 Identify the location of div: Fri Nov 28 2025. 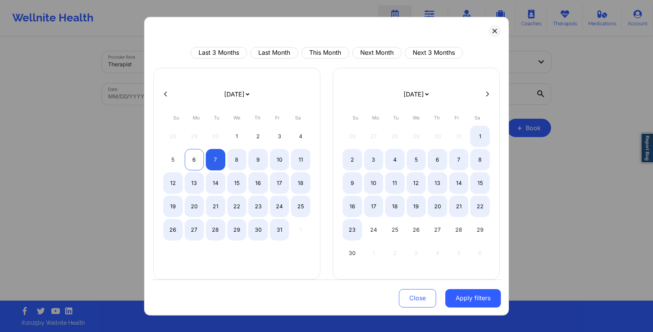
(459, 230).